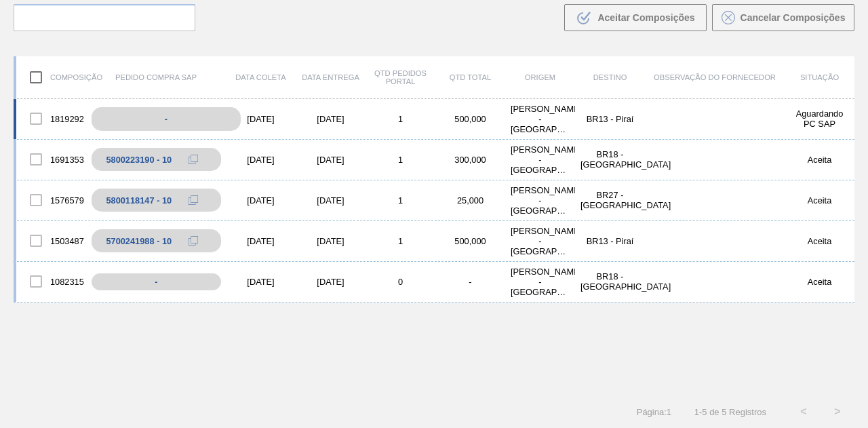  What do you see at coordinates (783, 18) in the screenshot?
I see `button: Cancelar Composições` at bounding box center [783, 18].